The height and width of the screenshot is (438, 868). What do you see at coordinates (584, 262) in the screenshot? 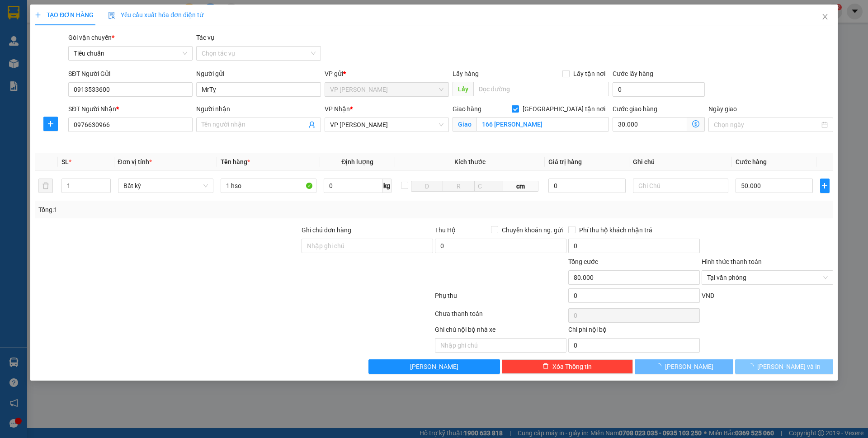
I see `span: Tổng cước` at bounding box center [584, 262].